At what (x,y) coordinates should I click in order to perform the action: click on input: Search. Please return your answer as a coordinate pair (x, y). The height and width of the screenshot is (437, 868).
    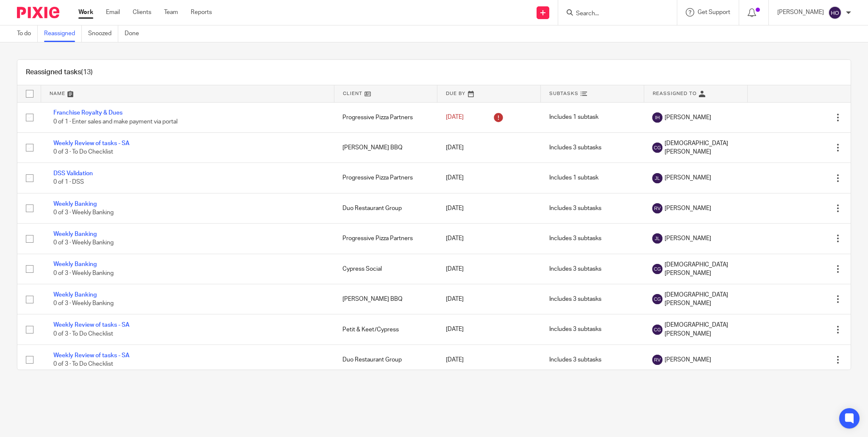
    Looking at the image, I should click on (613, 14).